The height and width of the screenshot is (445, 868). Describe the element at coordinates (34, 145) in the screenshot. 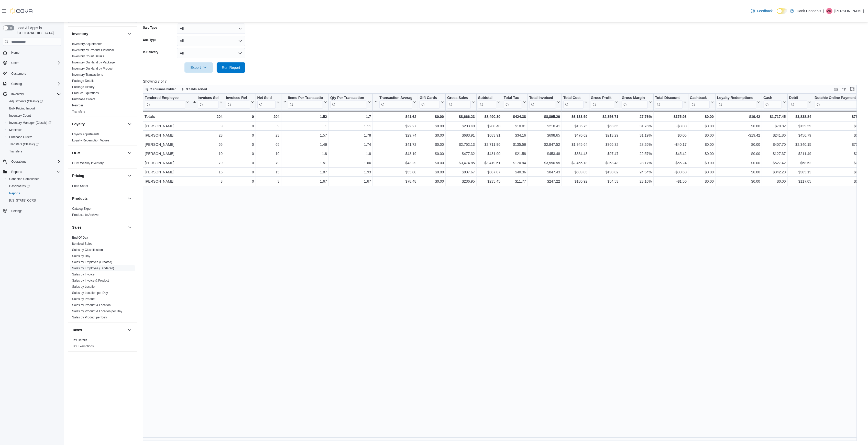

I see `a: Transfers (Classic)` at that location.